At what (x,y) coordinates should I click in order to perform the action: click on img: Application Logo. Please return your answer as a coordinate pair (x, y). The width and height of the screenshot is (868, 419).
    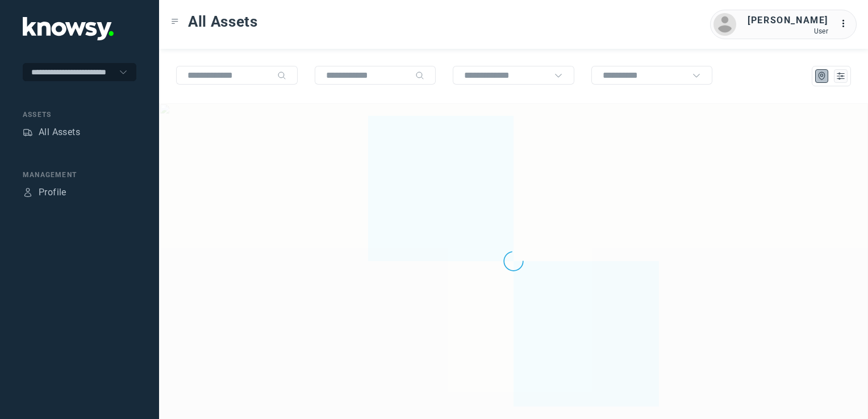
    Looking at the image, I should click on (68, 28).